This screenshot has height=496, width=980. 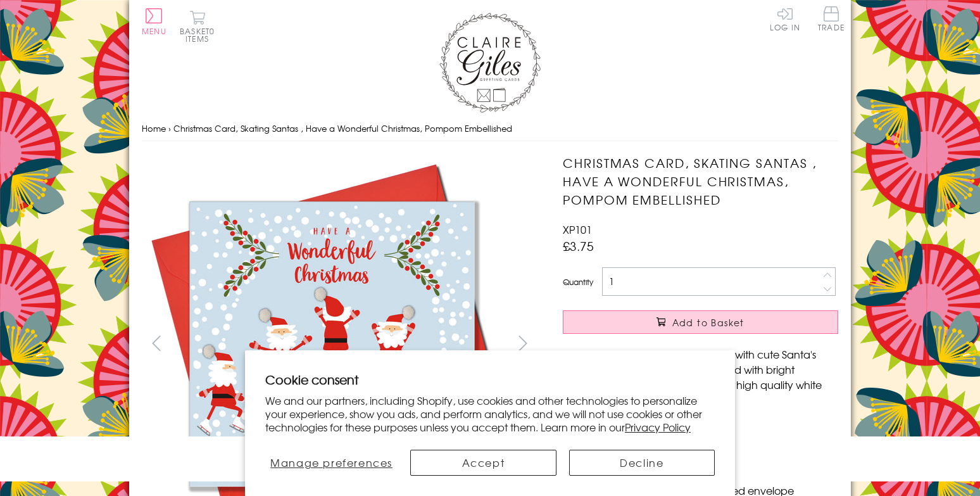 What do you see at coordinates (331, 462) in the screenshot?
I see `button: Manage preferences` at bounding box center [331, 462].